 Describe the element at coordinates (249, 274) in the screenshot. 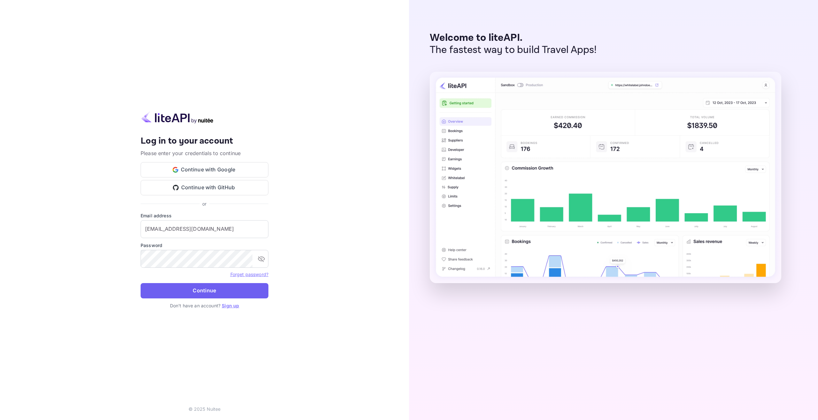

I see `a: Forget password?` at that location.